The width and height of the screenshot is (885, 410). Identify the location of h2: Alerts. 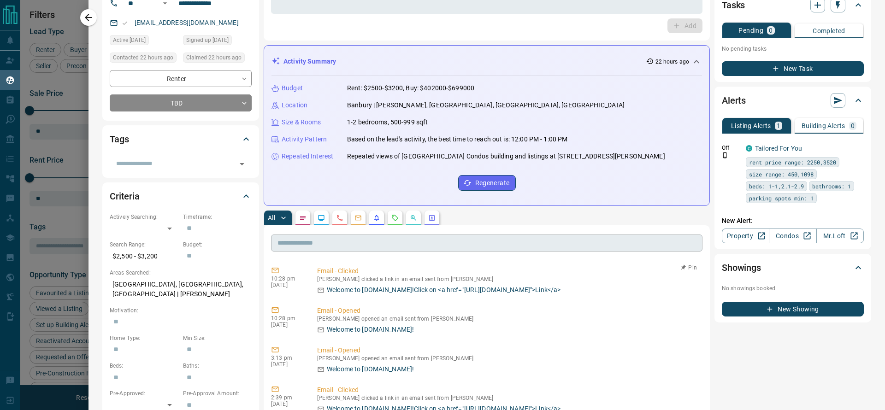
(734, 101).